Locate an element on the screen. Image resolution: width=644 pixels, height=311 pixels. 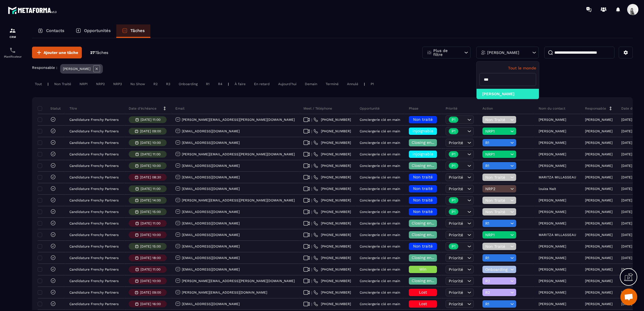
div: P1 is located at coordinates (372, 84).